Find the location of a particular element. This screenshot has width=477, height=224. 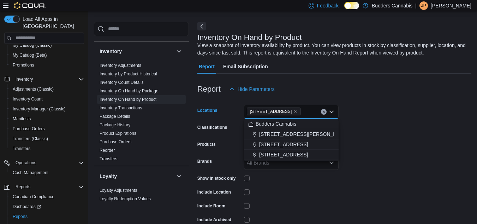

span: Adjustments (Classic) is located at coordinates (33, 89).